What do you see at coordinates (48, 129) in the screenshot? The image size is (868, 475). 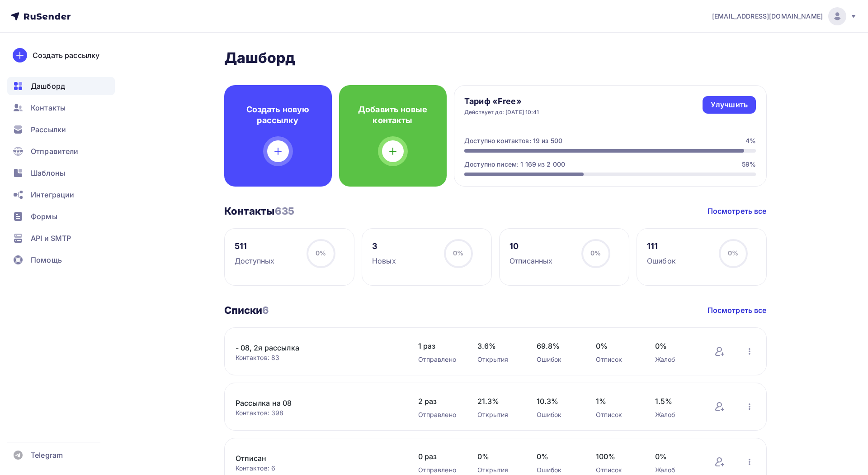 I see `span: Рассылки` at bounding box center [48, 129].